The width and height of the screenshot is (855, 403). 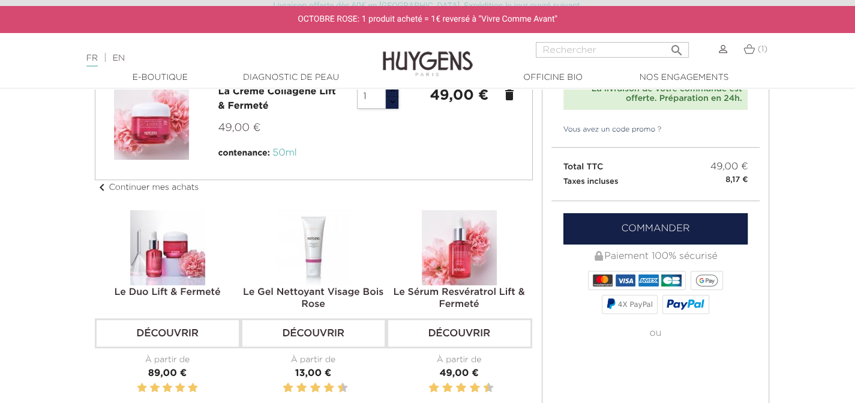 What do you see at coordinates (160, 77) in the screenshot?
I see `a: E-Boutique` at bounding box center [160, 77].